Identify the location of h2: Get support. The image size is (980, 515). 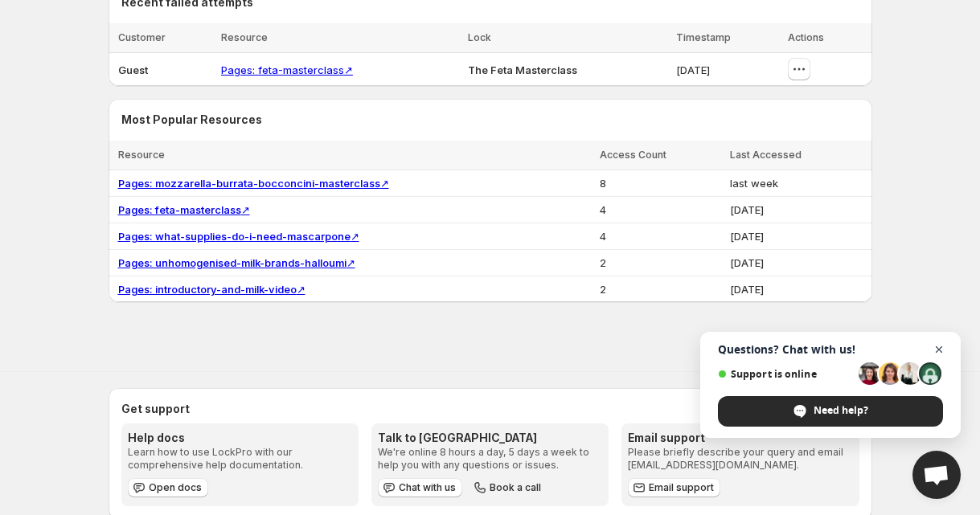
(490, 409).